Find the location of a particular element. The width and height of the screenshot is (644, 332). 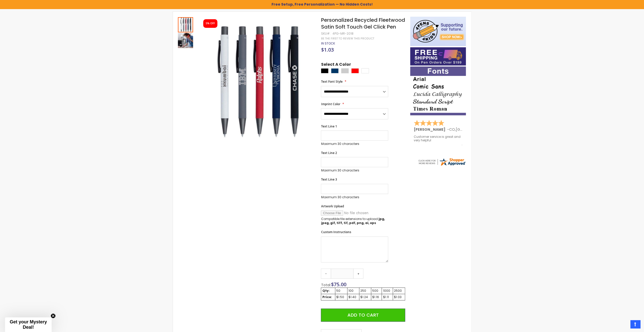

a: Top is located at coordinates (636, 324).